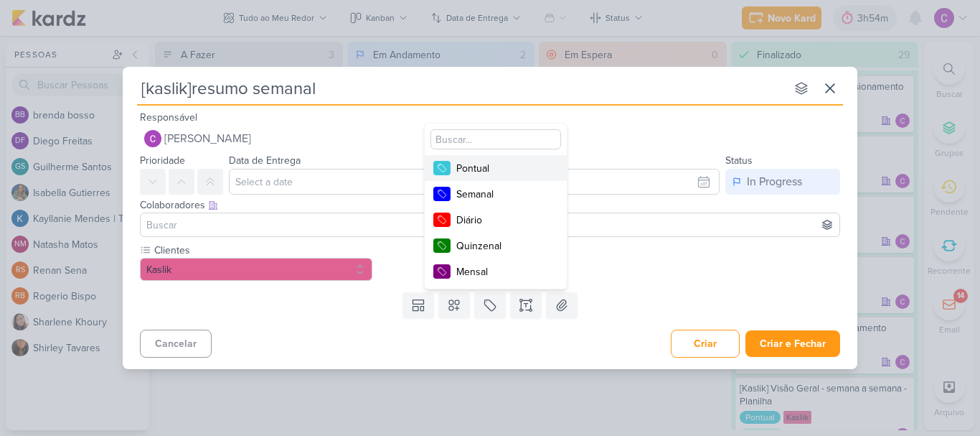 Image resolution: width=980 pixels, height=436 pixels. I want to click on div: Colaboradores, so click(490, 204).